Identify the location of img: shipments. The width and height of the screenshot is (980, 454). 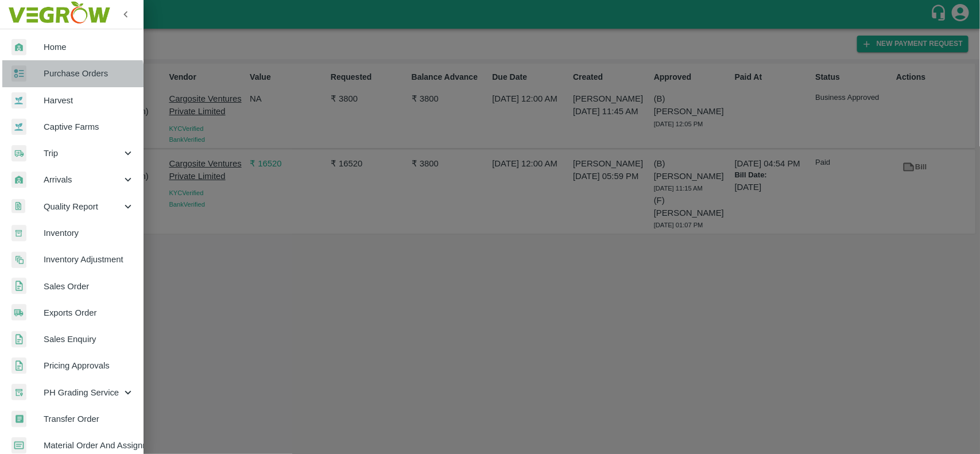
(19, 313).